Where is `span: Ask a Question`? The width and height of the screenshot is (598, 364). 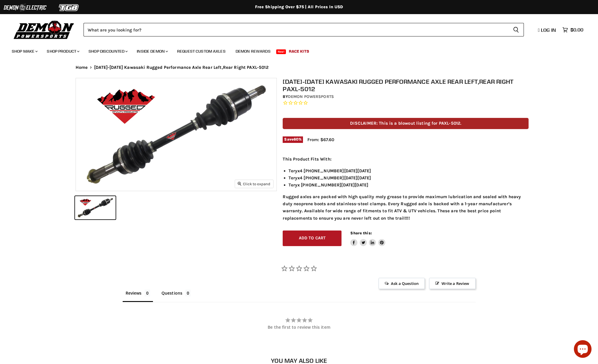
span: Ask a Question is located at coordinates (402, 283).